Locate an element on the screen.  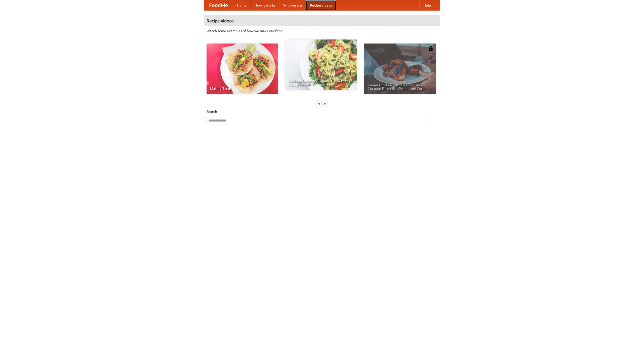
span: An Easy, Summery Tomato Pasta That's Ready for Fall is located at coordinates (321, 83).